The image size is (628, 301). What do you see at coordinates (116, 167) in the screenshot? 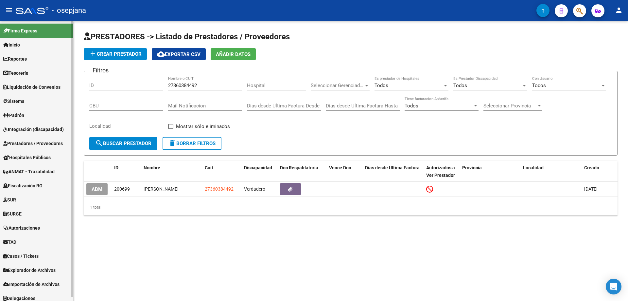
I see `span: ID` at bounding box center [116, 167].